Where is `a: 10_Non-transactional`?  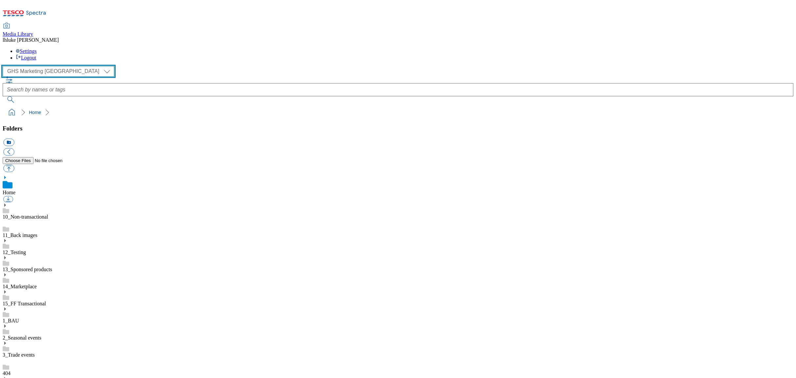
a: 10_Non-transactional is located at coordinates (25, 216).